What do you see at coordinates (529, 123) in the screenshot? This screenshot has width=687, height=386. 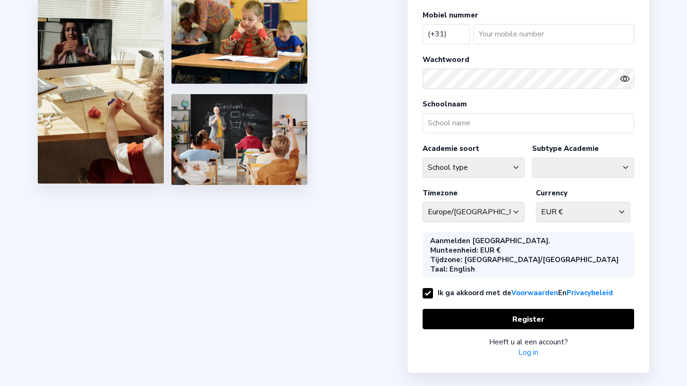 I see `input: School name` at bounding box center [529, 123].